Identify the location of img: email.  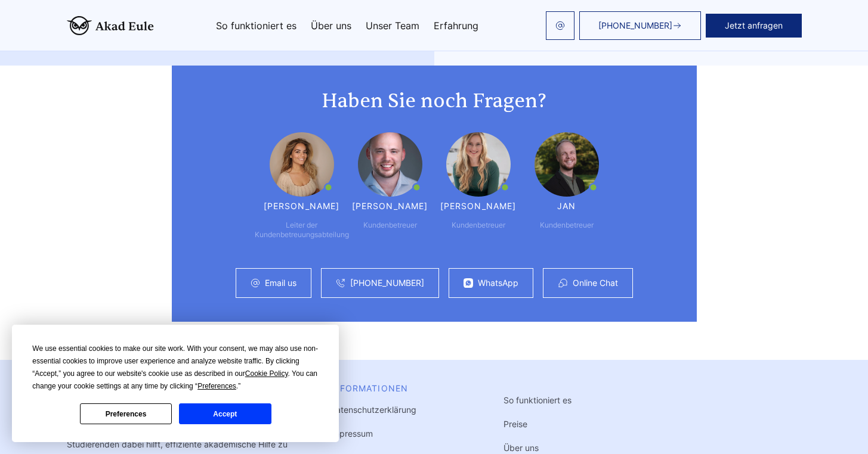
(560, 26).